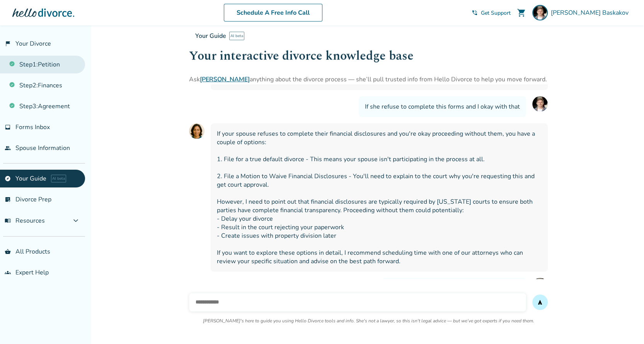 The width and height of the screenshot is (644, 344). Describe the element at coordinates (8, 128) in the screenshot. I see `span: inbox` at that location.